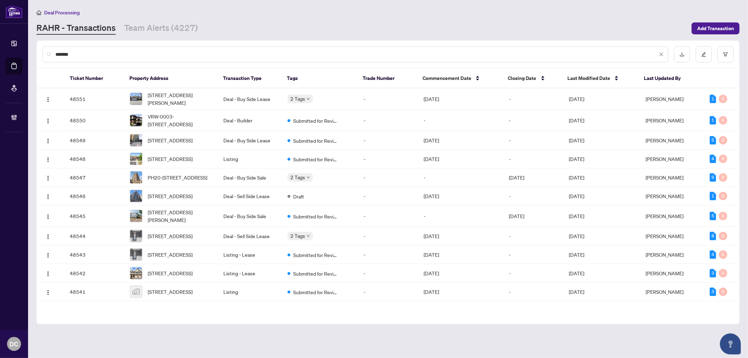 This screenshot has height=358, width=748. Describe the element at coordinates (319, 79) in the screenshot. I see `th: Tags` at that location.